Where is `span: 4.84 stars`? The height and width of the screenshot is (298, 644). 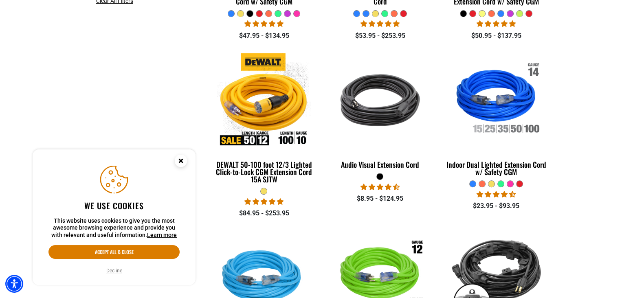
span: 4.84 stars is located at coordinates (264, 201).